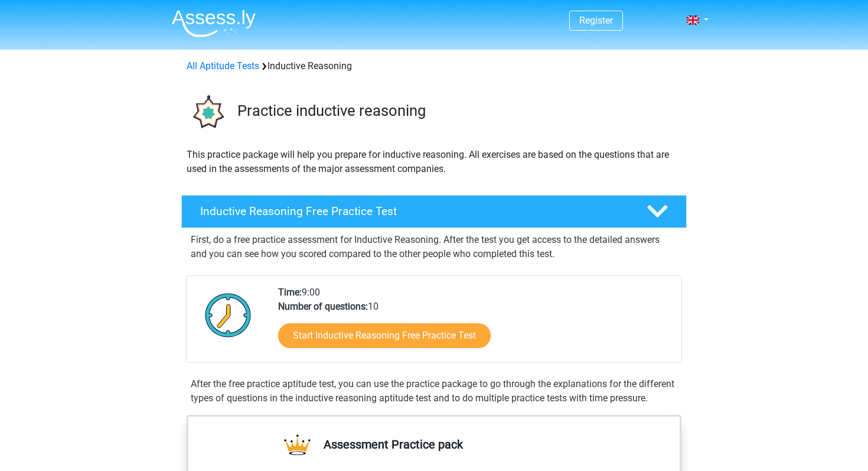 The height and width of the screenshot is (471, 868). I want to click on a: Inductive Reasoning Free Practice Test, so click(434, 211).